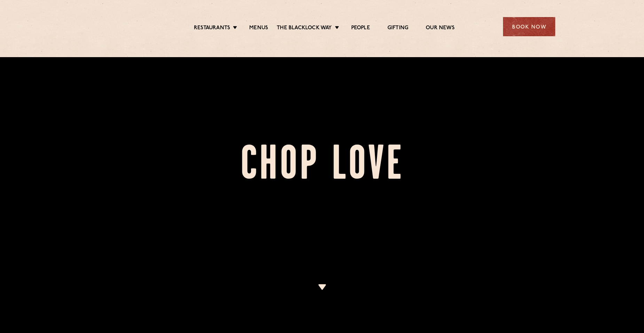 This screenshot has width=644, height=333. I want to click on a: The Blacklock Way, so click(304, 28).